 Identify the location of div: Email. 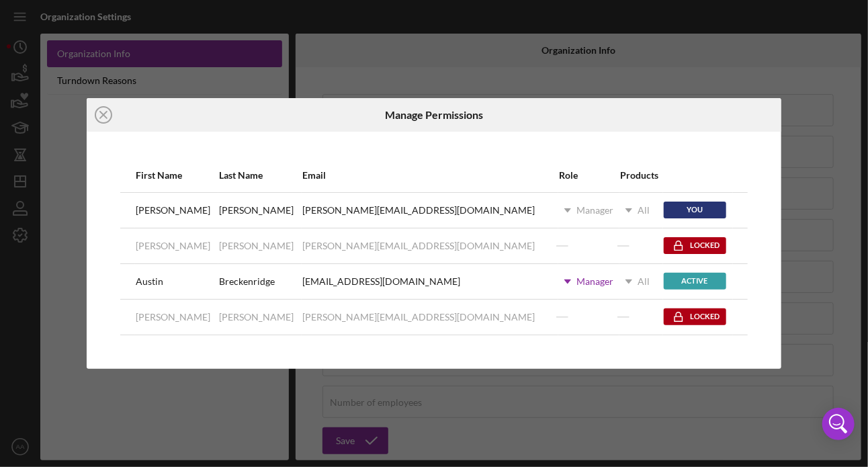
(430, 176).